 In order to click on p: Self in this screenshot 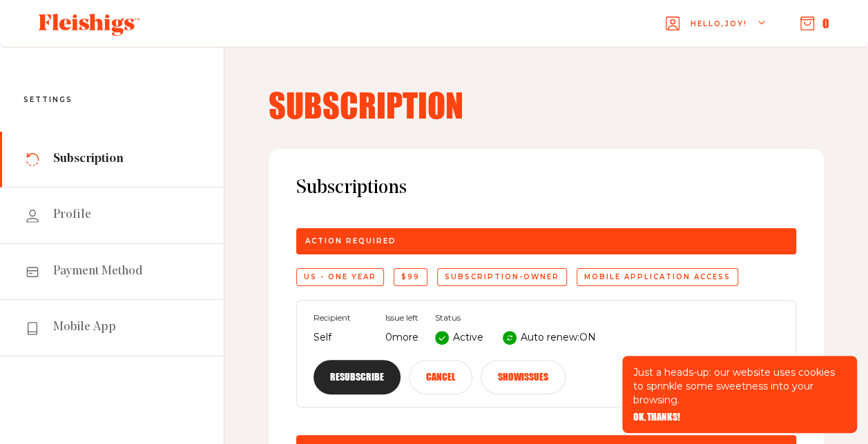, I will do `click(341, 338)`.